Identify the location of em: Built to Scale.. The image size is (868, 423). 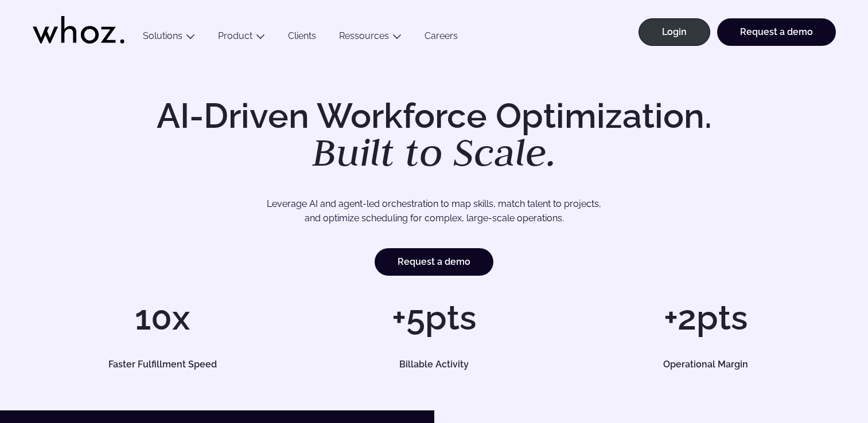
(434, 152).